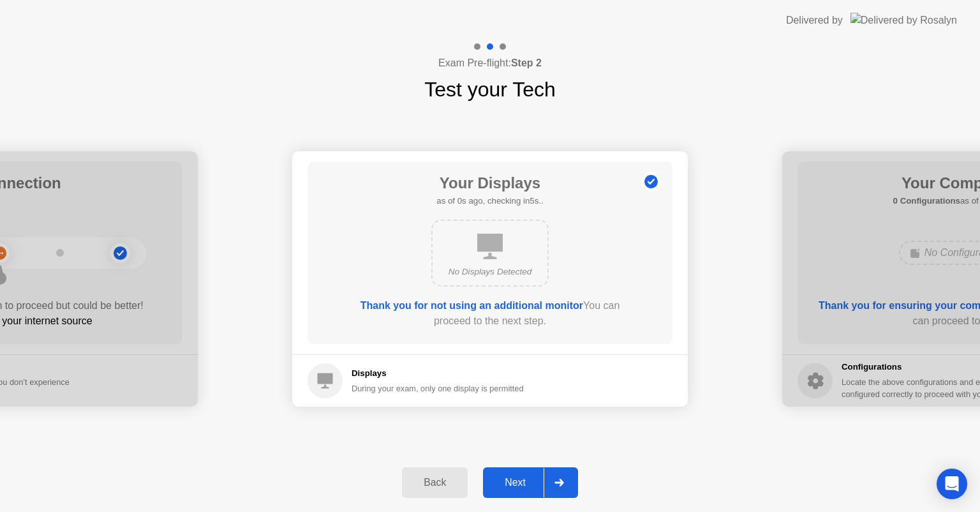 Image resolution: width=980 pixels, height=512 pixels. Describe the element at coordinates (438, 373) in the screenshot. I see `h5: Displays` at that location.